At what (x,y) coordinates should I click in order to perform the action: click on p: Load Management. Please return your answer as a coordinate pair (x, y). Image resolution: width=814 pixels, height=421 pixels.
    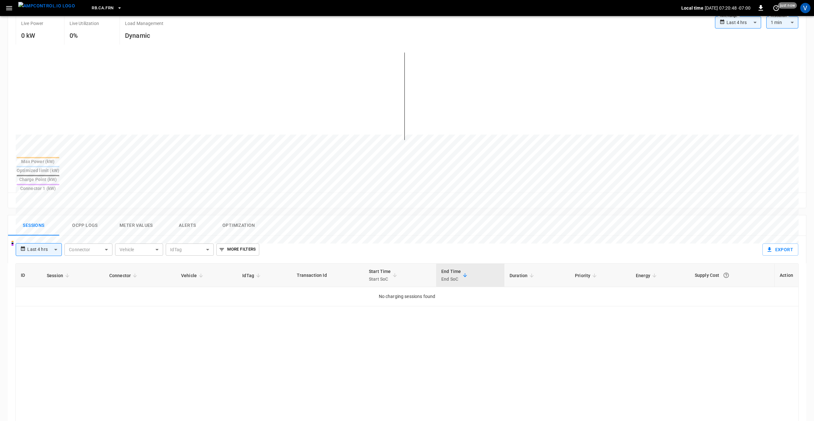
    Looking at the image, I should click on (144, 23).